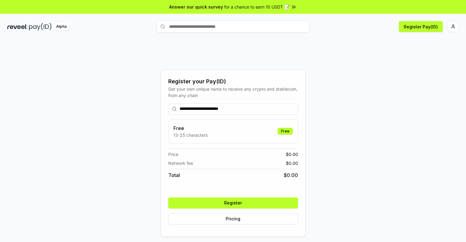 Image resolution: width=466 pixels, height=242 pixels. Describe the element at coordinates (191, 135) in the screenshot. I see `p: 13-25 characters` at that location.